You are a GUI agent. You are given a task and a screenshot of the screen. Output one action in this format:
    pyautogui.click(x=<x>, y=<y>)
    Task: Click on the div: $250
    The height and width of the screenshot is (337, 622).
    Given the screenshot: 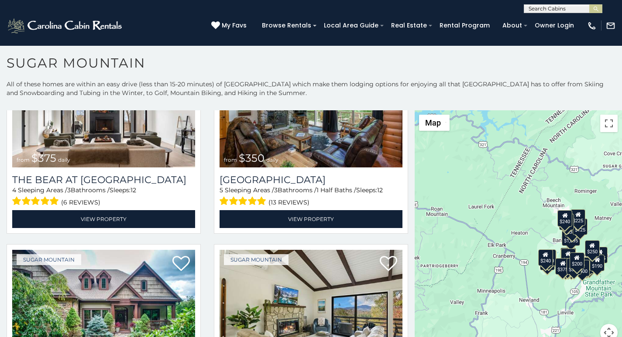 What is the action you would take?
    pyautogui.click(x=592, y=249)
    